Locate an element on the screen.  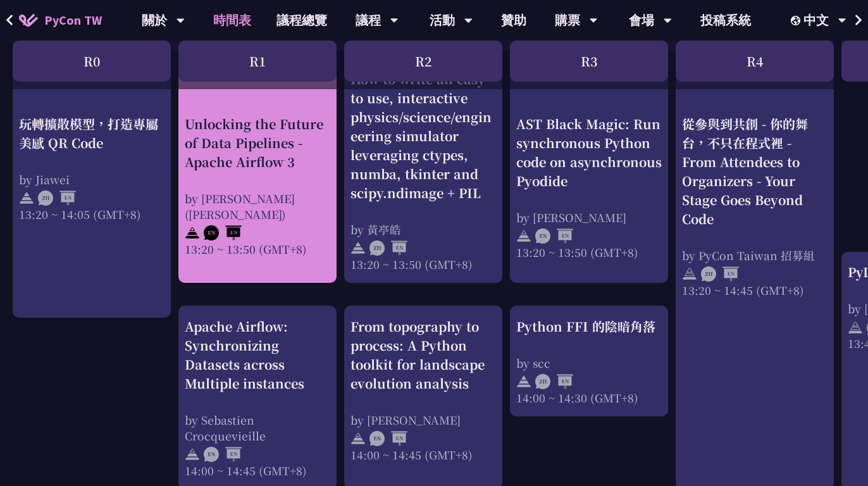
div: R0 is located at coordinates (92, 61).